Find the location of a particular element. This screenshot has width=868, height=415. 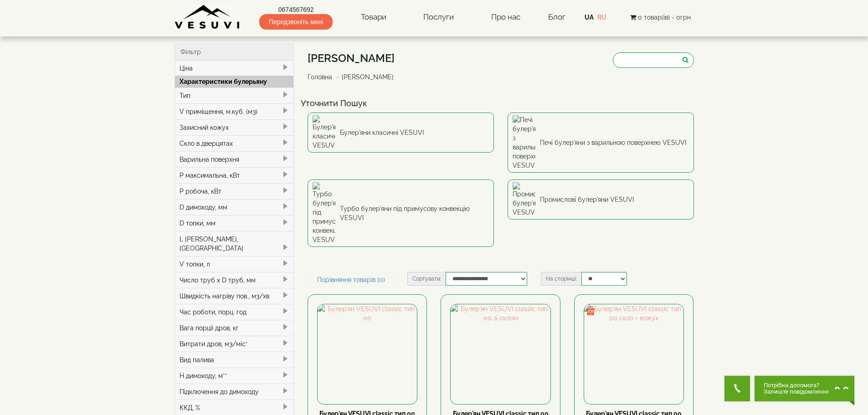

a: Послуги is located at coordinates (438, 18).